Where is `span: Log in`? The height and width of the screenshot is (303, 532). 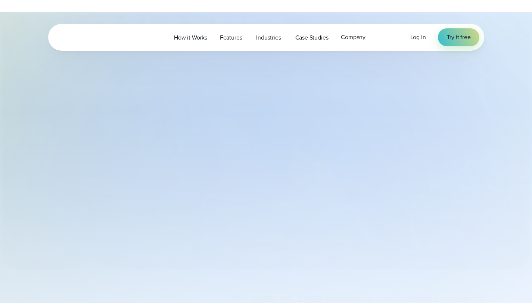
span: Log in is located at coordinates (418, 37).